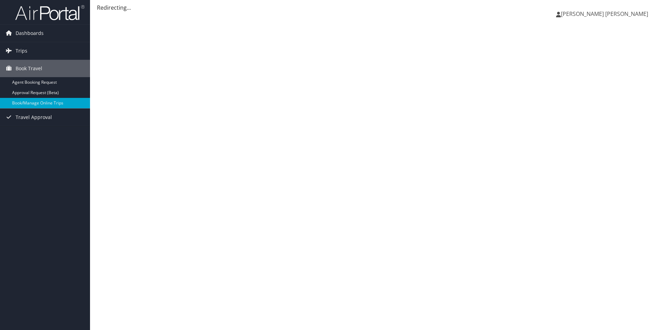 This screenshot has height=330, width=662. What do you see at coordinates (21, 51) in the screenshot?
I see `span: Trips` at bounding box center [21, 51].